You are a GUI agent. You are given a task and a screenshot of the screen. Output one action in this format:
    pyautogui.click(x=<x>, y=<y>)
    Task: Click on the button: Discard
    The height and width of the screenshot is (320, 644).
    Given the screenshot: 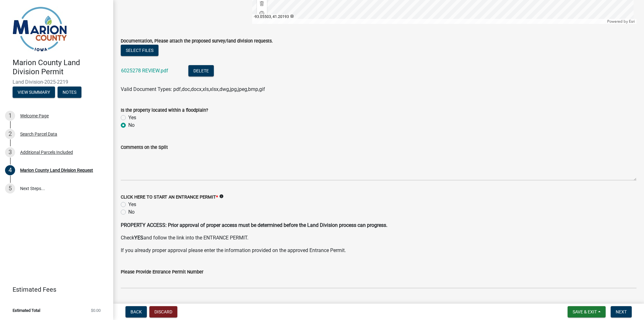 What is the action you would take?
    pyautogui.click(x=163, y=312)
    